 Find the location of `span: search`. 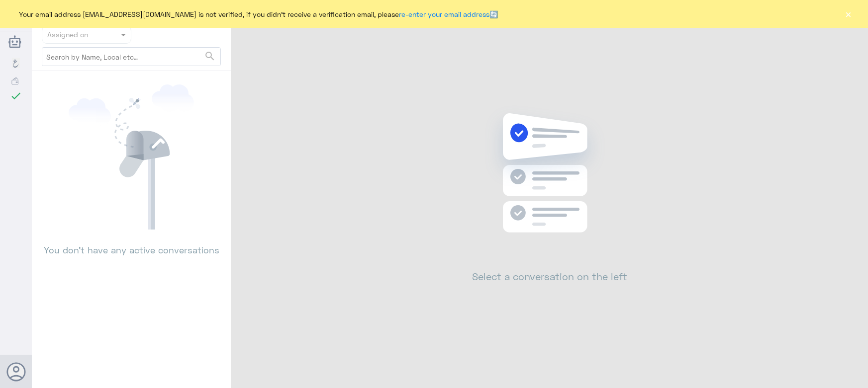

span: search is located at coordinates (210, 56).